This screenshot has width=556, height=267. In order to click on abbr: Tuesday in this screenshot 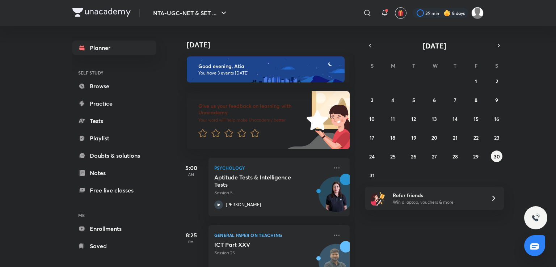, I will do `click(414, 66)`.